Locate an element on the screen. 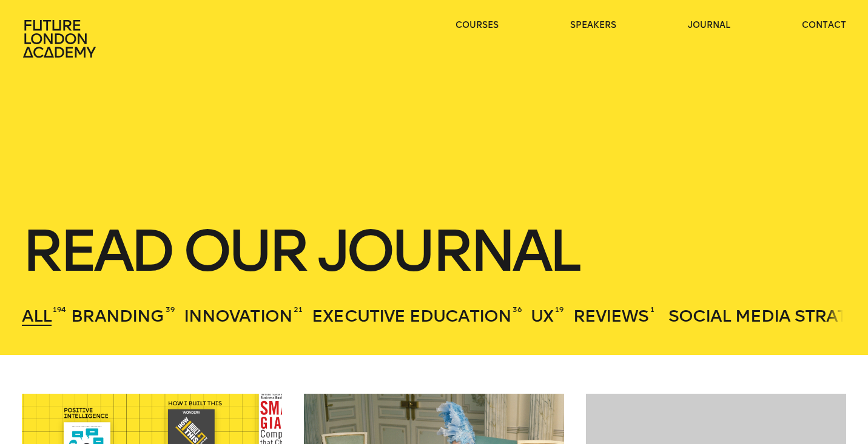 This screenshot has width=868, height=444. a: courses is located at coordinates (477, 25).